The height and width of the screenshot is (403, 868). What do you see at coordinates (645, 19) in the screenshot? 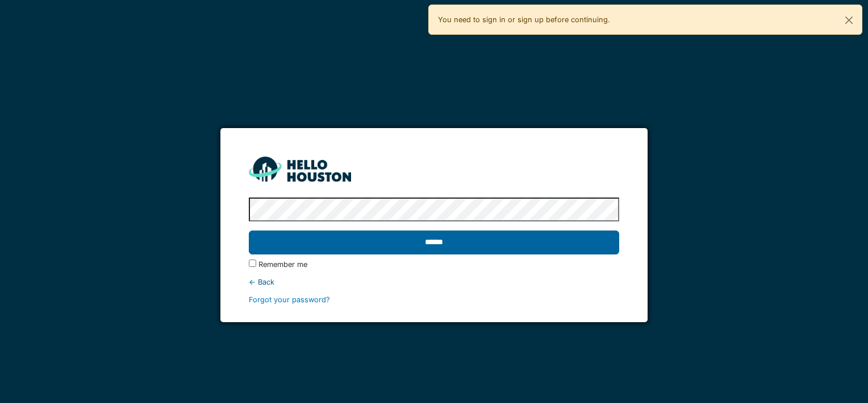
I see `div: You need to sign in or sign up before continuing.` at bounding box center [645, 19].